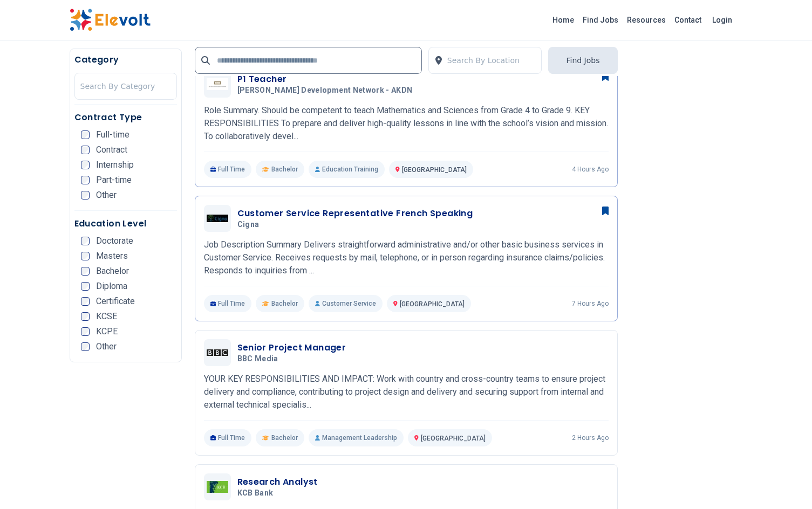 Image resolution: width=812 pixels, height=509 pixels. I want to click on button: Find Jobs, so click(582, 60).